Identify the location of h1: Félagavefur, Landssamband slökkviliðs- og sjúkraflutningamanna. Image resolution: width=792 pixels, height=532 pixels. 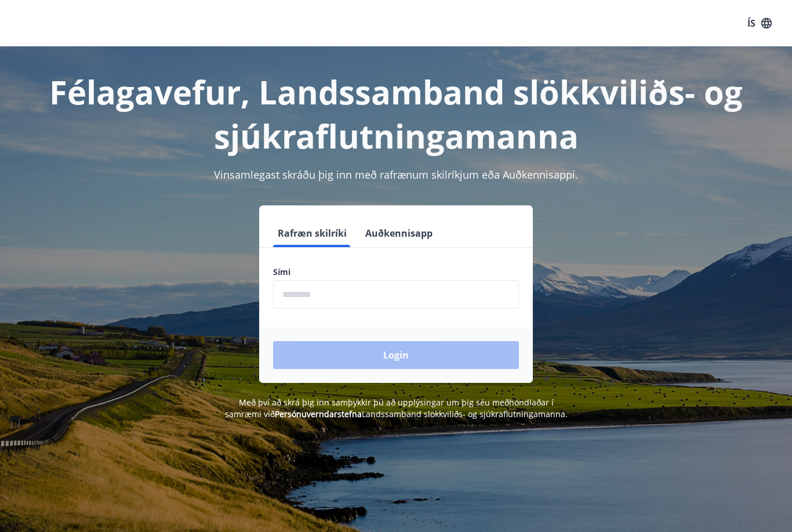
(396, 114).